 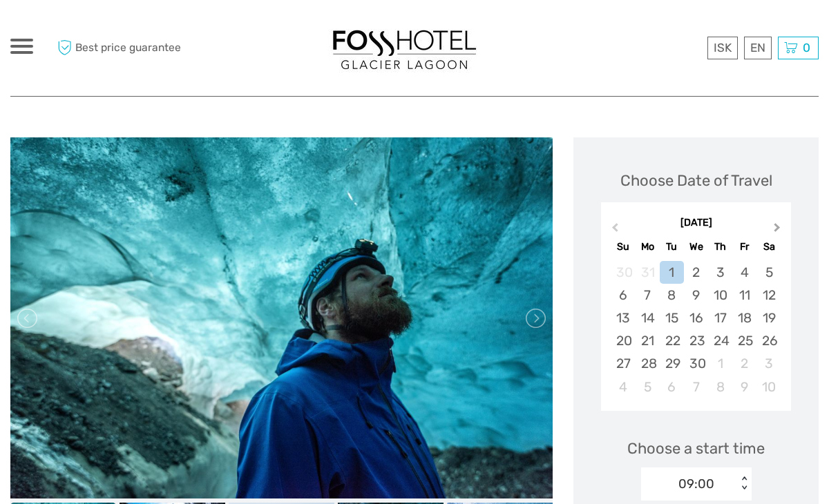 What do you see at coordinates (768, 386) in the screenshot?
I see `div: Choose Saturday, October 10th, 2026` at bounding box center [768, 386].